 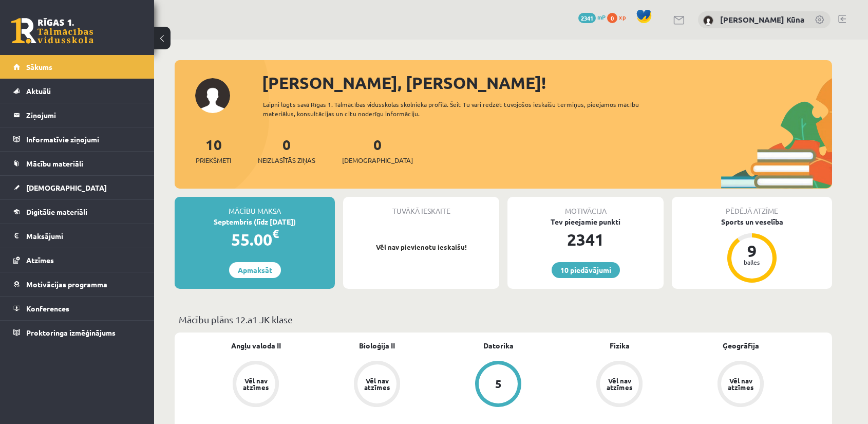 I want to click on a: Apmaksāt, so click(x=254, y=270).